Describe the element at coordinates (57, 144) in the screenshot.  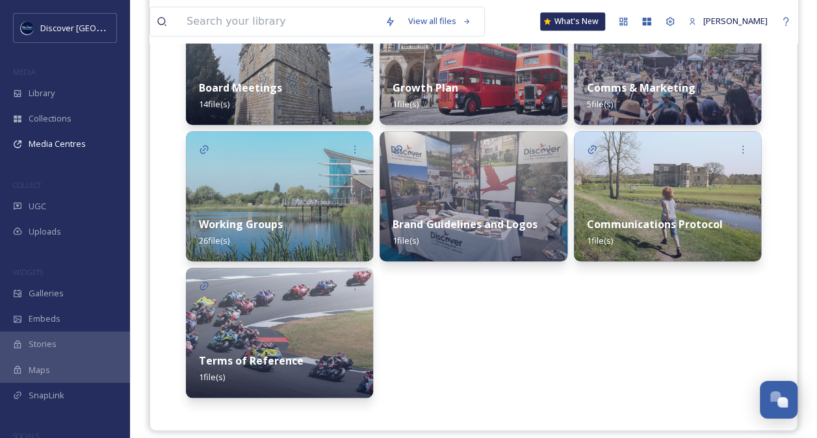
I see `span: Media Centres` at that location.